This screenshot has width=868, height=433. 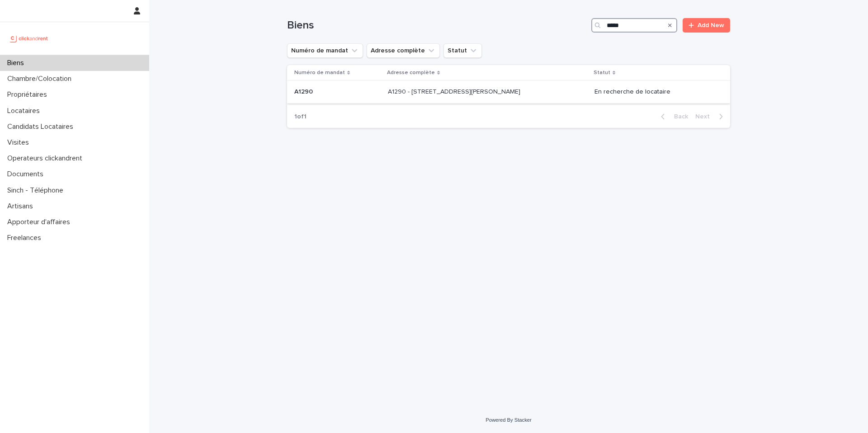 What do you see at coordinates (655, 92) in the screenshot?
I see `p: En recherche de locataire` at bounding box center [655, 92].